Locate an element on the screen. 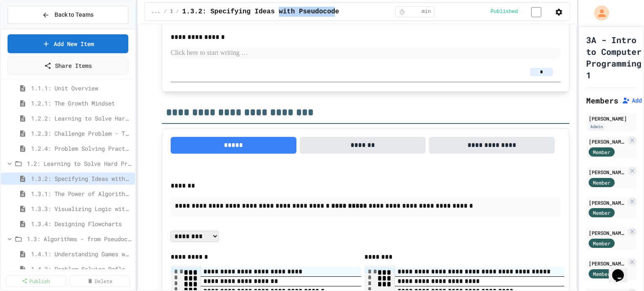 Image resolution: width=644 pixels, height=291 pixels. h1: 3A - Intro to Computer Programming 1 is located at coordinates (614, 57).